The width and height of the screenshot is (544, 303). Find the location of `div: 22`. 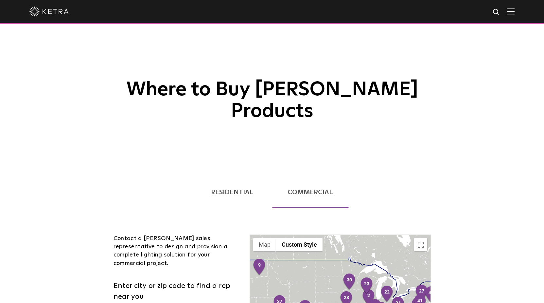

div: 22 is located at coordinates (387, 294).